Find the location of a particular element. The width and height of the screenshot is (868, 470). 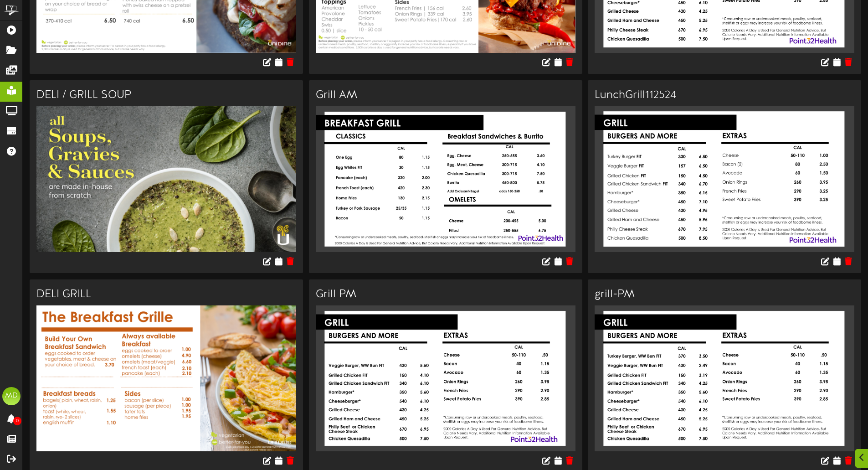

div: MD is located at coordinates (11, 396).